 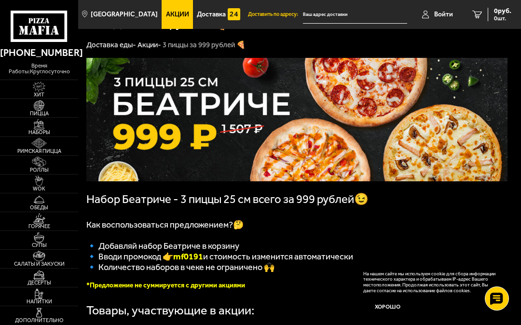 What do you see at coordinates (387, 307) in the screenshot?
I see `button: Хорошо` at bounding box center [387, 307].